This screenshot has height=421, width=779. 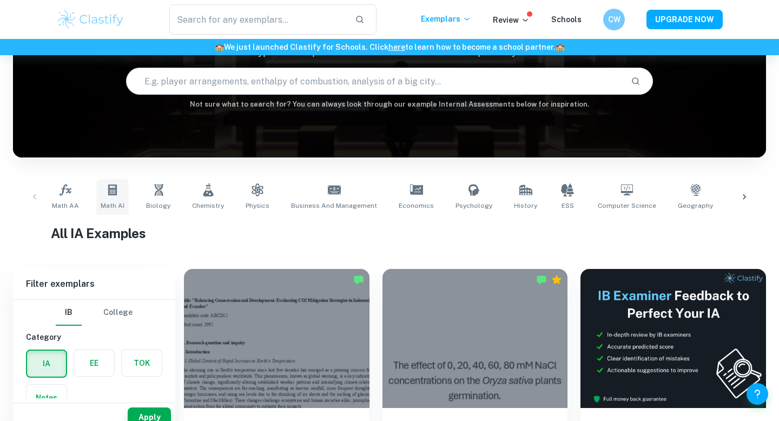 What do you see at coordinates (258, 19) in the screenshot?
I see `input: Search for any exemplars...` at bounding box center [258, 19].